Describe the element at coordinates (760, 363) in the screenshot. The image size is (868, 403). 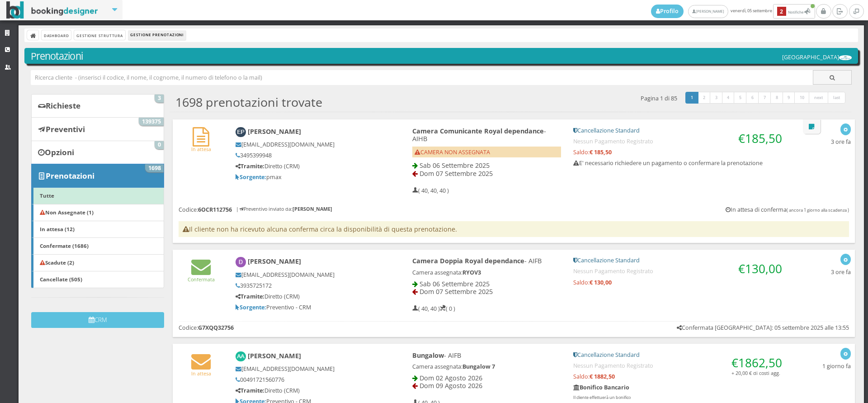
I see `span: 1862,50` at that location.